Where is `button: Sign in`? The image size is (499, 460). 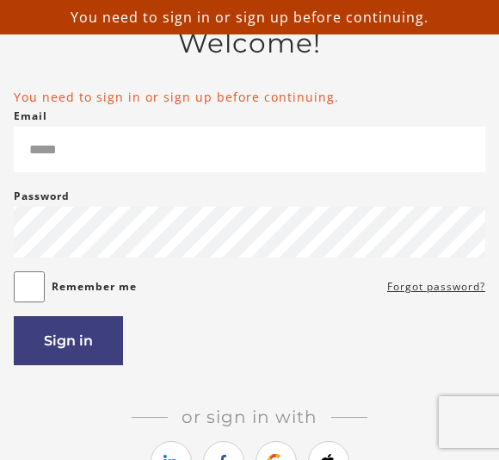
button: Sign in is located at coordinates (68, 340).